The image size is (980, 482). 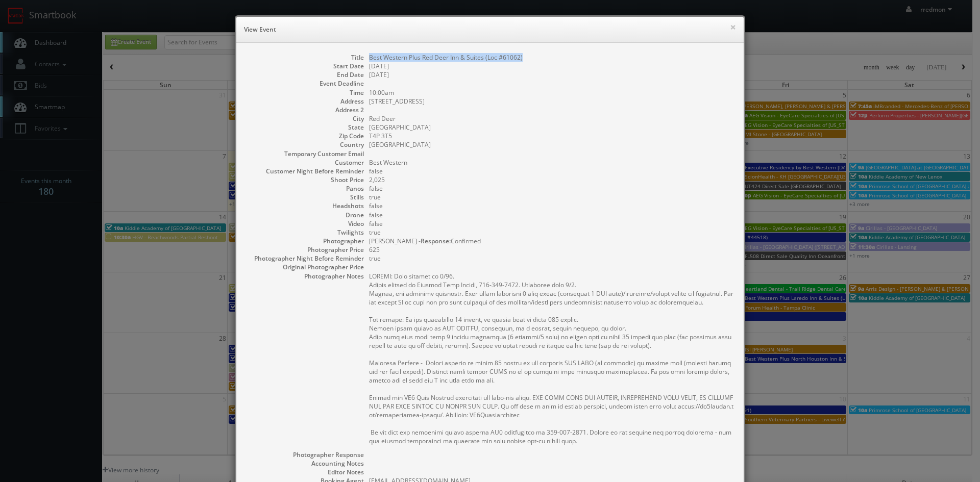 I want to click on dd: Best Western Plus Red Deer Inn & Suites (Loc #61062), so click(x=551, y=57).